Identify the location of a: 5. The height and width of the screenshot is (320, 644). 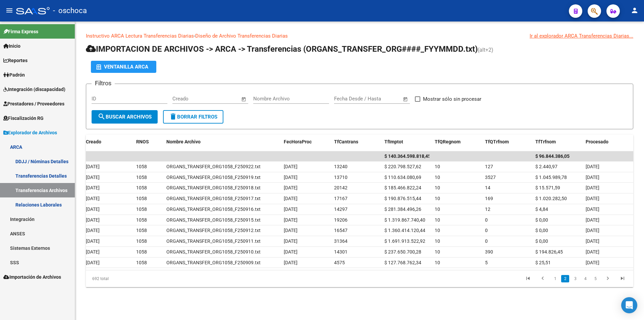
(595, 279).